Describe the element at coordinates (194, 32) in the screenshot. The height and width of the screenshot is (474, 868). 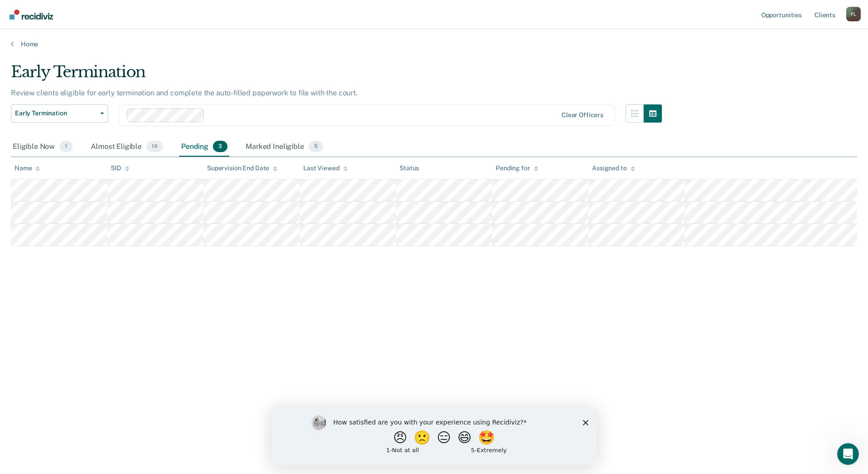
I see `button: 4` at that location.